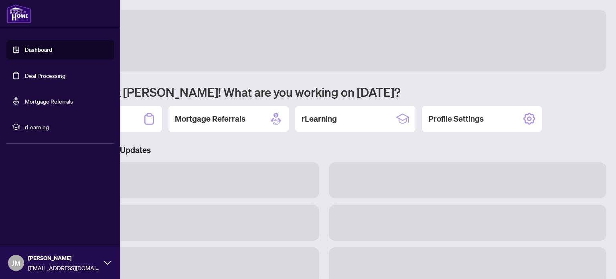 The image size is (616, 279). I want to click on span: JM, so click(16, 263).